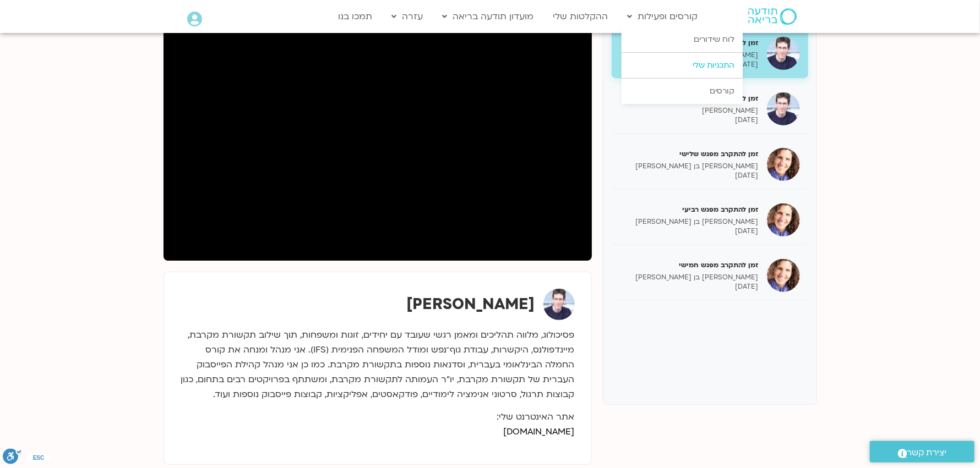  What do you see at coordinates (689, 210) in the screenshot?
I see `h5: זמן להתקרב מפגש רביעי` at bounding box center [689, 210].